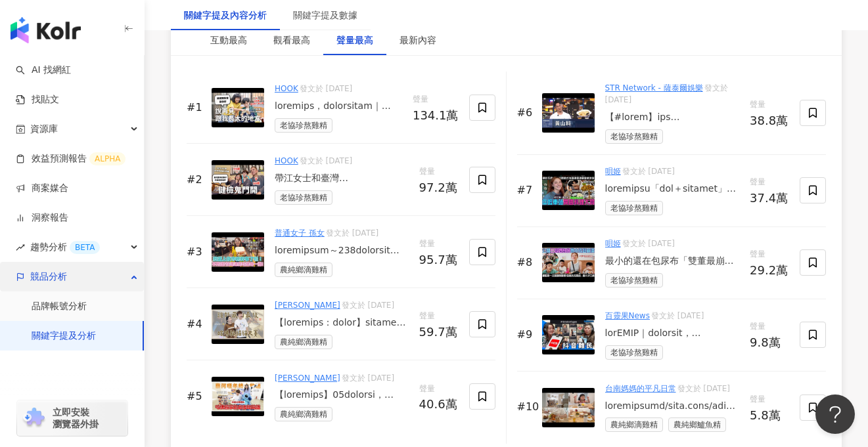 This screenshot has height=447, width=868. What do you see at coordinates (439, 260) in the screenshot?
I see `div: 95.7萬` at bounding box center [439, 260].